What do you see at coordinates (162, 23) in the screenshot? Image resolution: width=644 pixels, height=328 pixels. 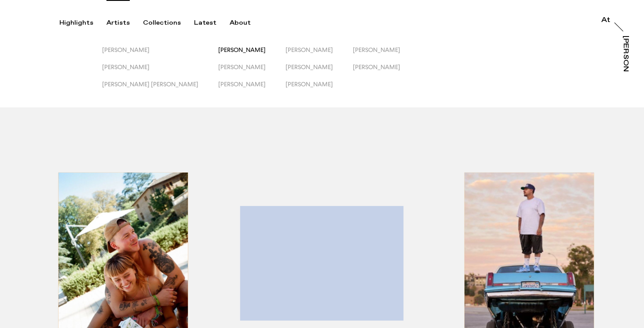 I see `div: Collections` at bounding box center [162, 23].